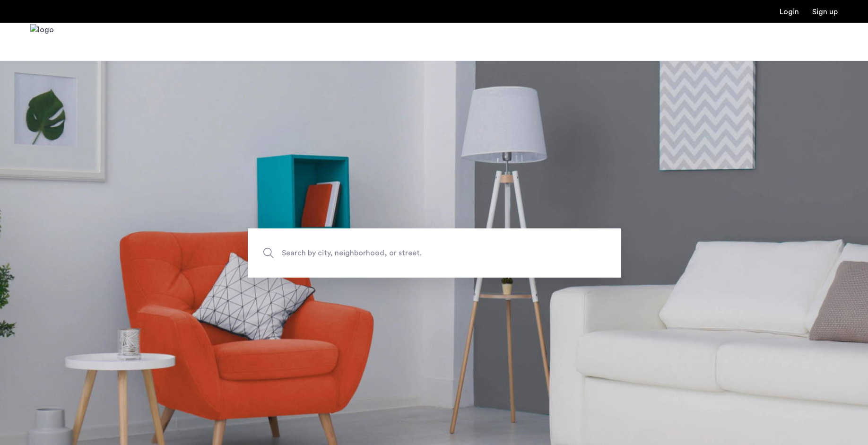 This screenshot has width=868, height=445. What do you see at coordinates (434, 253) in the screenshot?
I see `input: Apartment Search` at bounding box center [434, 253].